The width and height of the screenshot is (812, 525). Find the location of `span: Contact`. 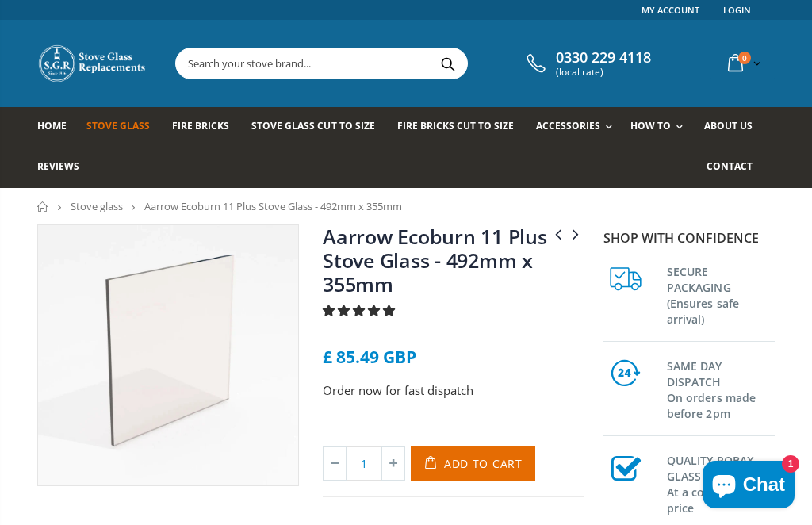

span: Contact is located at coordinates (729, 166).